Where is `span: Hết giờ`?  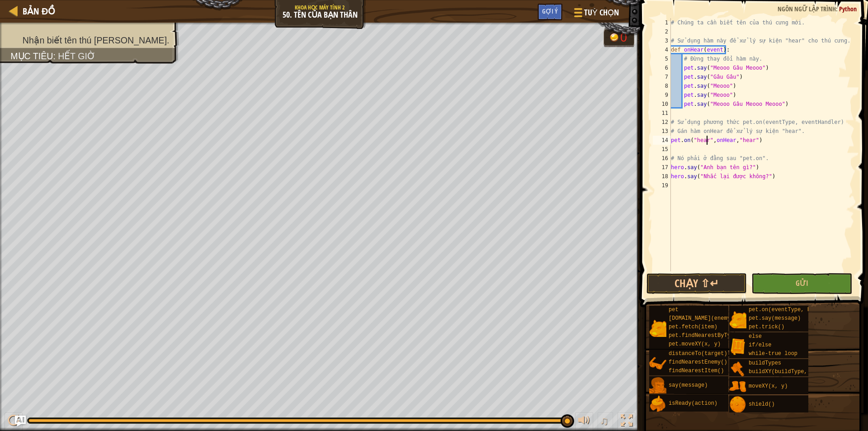
span: Hết giờ is located at coordinates (76, 56).